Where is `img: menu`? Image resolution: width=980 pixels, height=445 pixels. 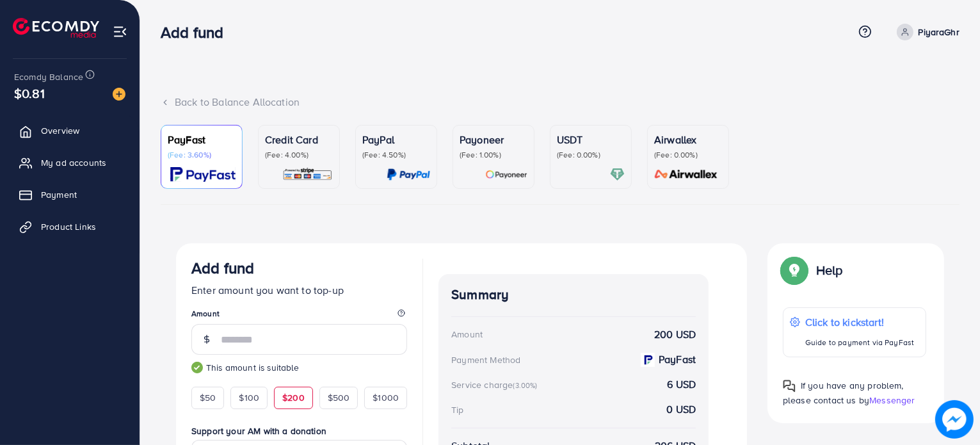 img: menu is located at coordinates (120, 31).